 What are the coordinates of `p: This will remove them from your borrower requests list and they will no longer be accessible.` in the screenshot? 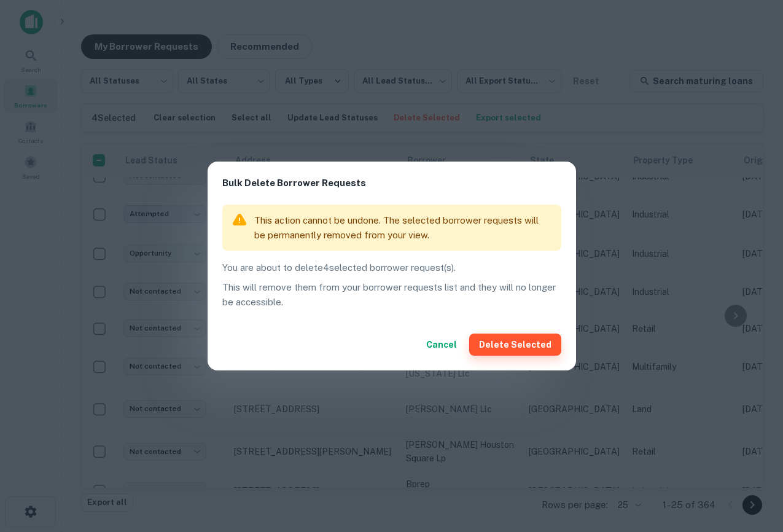 It's located at (392, 294).